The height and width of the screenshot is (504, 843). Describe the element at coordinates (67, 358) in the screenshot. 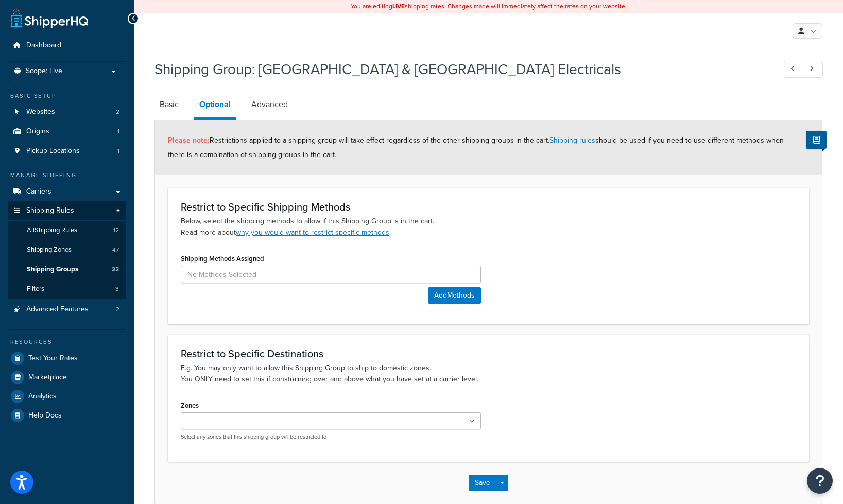

I see `li: Test Your Rates` at that location.